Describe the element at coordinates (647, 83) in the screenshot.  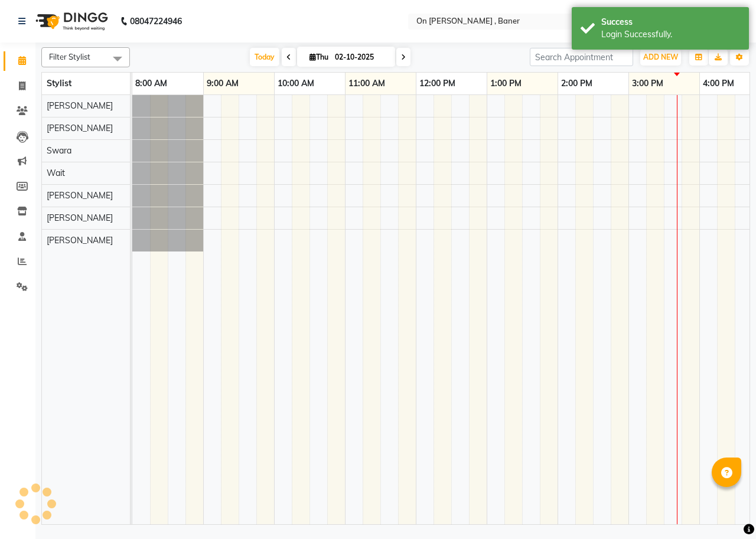
I see `a: 3:00 PM` at that location.